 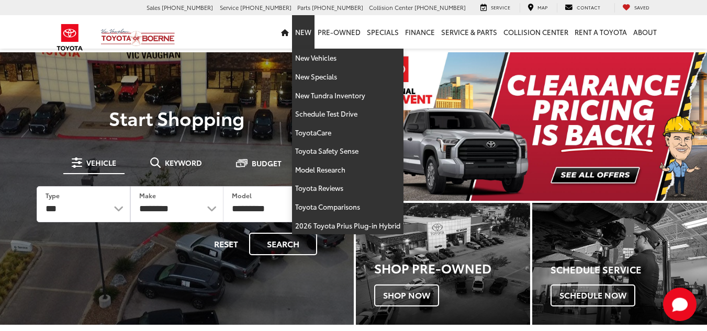 What do you see at coordinates (153, 7) in the screenshot?
I see `span: Sales` at bounding box center [153, 7].